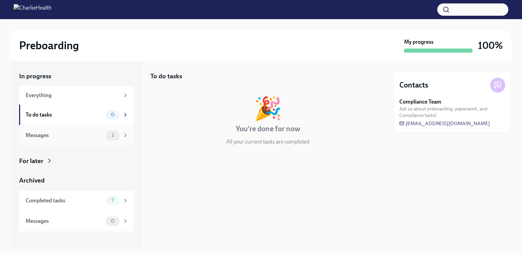  What do you see at coordinates (490, 45) in the screenshot?
I see `h3: 100%` at bounding box center [490, 45].